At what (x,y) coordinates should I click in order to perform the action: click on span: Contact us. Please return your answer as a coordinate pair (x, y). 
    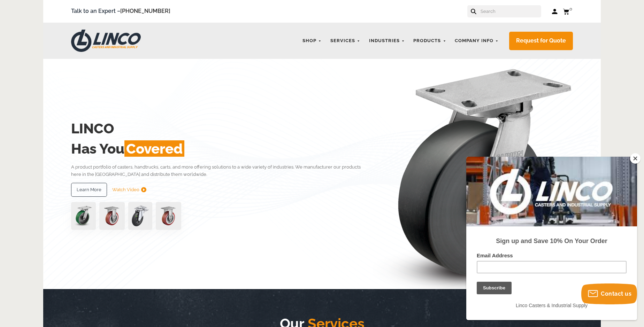
    Looking at the image, I should click on (616, 294).